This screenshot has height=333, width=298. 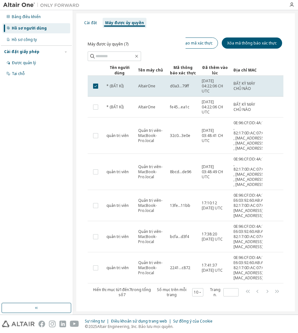 What do you see at coordinates (193, 321) in the screenshot?
I see `font: Sự đồng ý của Cookie` at bounding box center [193, 321].